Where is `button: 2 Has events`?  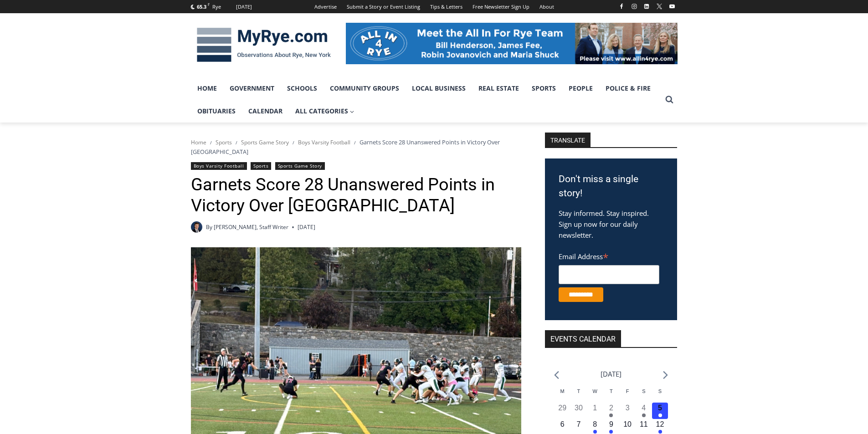
button: 2 Has events is located at coordinates (612, 411).